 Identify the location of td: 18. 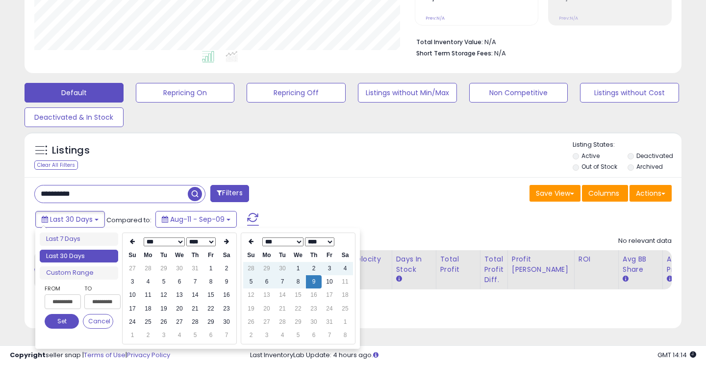
(148, 308).